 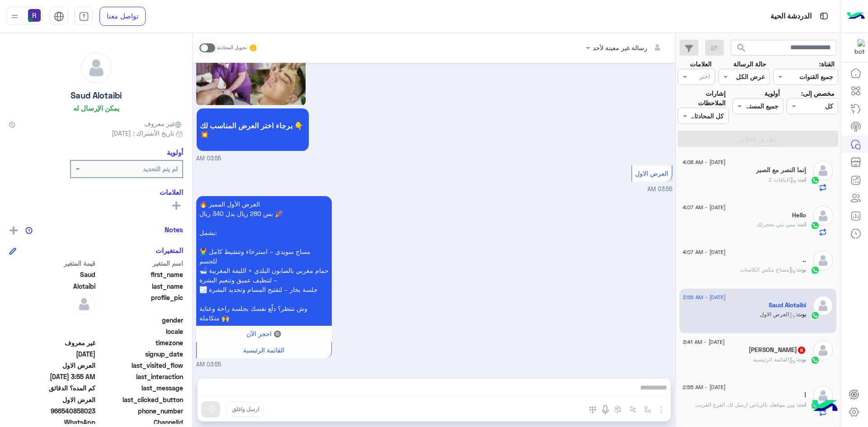 I want to click on span: gender, so click(x=140, y=320).